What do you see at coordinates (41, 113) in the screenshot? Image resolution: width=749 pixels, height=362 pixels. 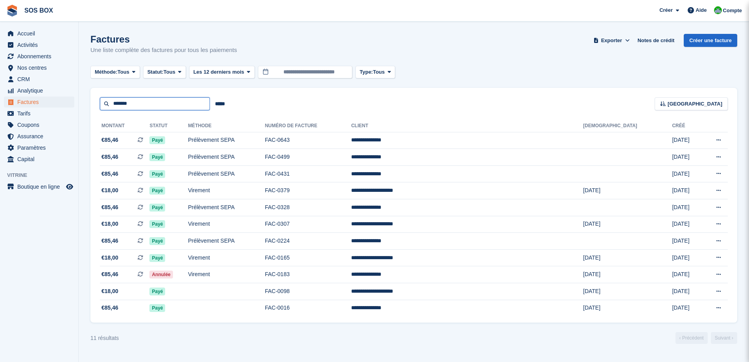 I see `span: Tarifs` at bounding box center [41, 113].